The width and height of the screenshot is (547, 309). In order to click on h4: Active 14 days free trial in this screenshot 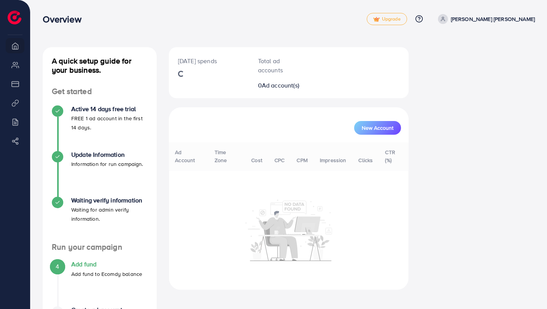, I will do `click(109, 109)`.